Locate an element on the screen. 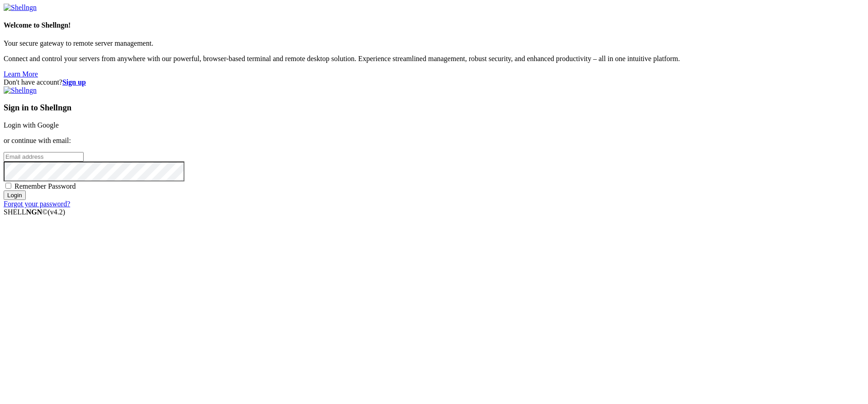  a: Learn More is located at coordinates (21, 74).